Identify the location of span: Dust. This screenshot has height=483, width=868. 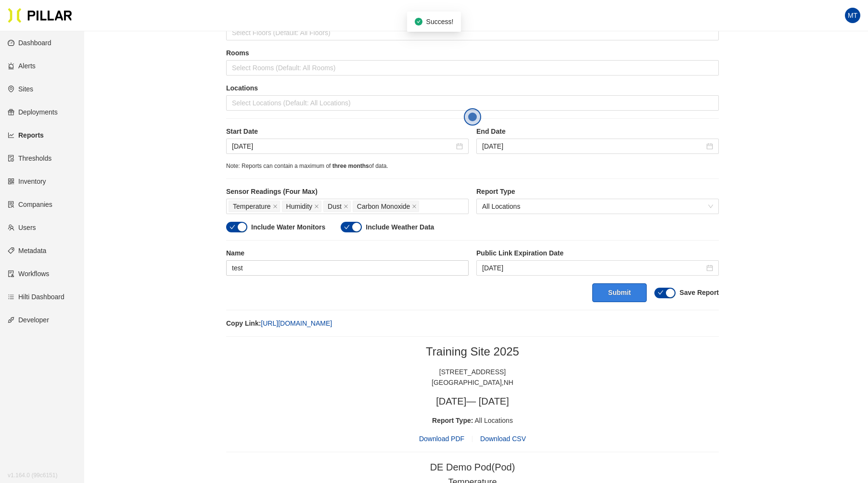
(334, 207).